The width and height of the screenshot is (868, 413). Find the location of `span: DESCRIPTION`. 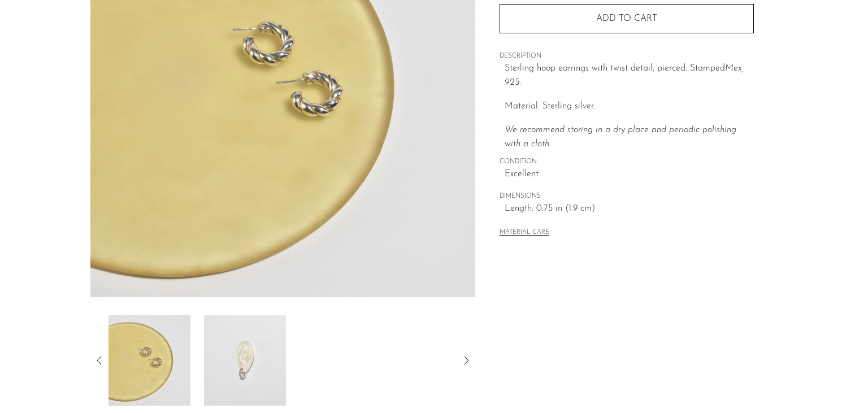

span: DESCRIPTION is located at coordinates (627, 57).